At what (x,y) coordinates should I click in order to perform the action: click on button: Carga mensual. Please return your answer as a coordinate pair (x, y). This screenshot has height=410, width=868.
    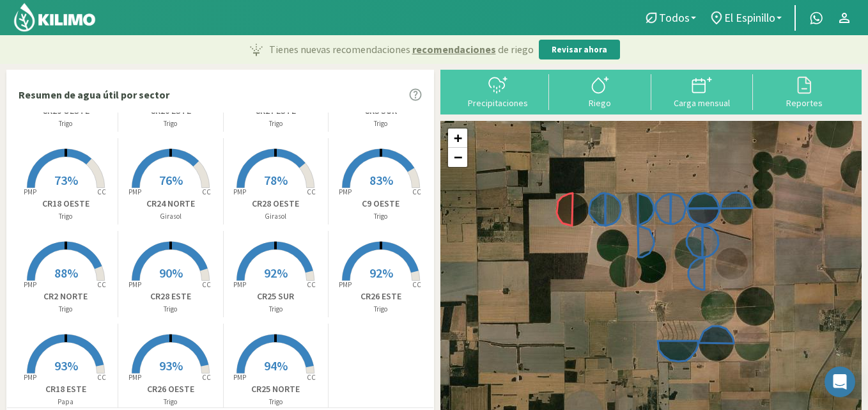
    Looking at the image, I should click on (703, 90).